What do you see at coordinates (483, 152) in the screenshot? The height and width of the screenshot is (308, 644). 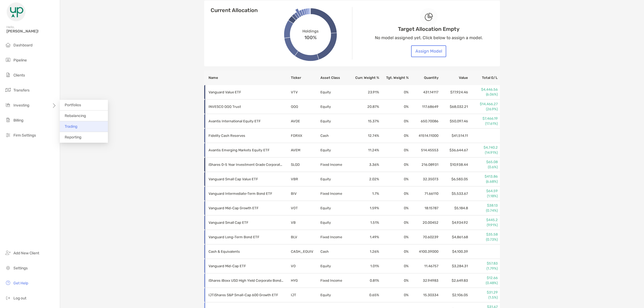 I see `p: (14.91%)` at bounding box center [483, 152].